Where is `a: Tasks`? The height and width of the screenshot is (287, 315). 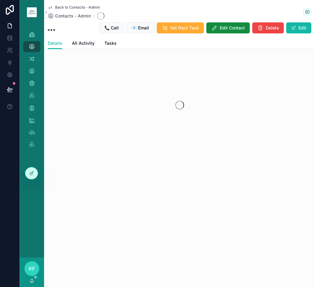 a: Tasks is located at coordinates (111, 44).